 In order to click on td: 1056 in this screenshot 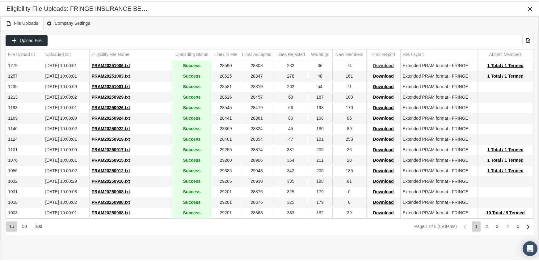, I will do `click(24, 170)`.